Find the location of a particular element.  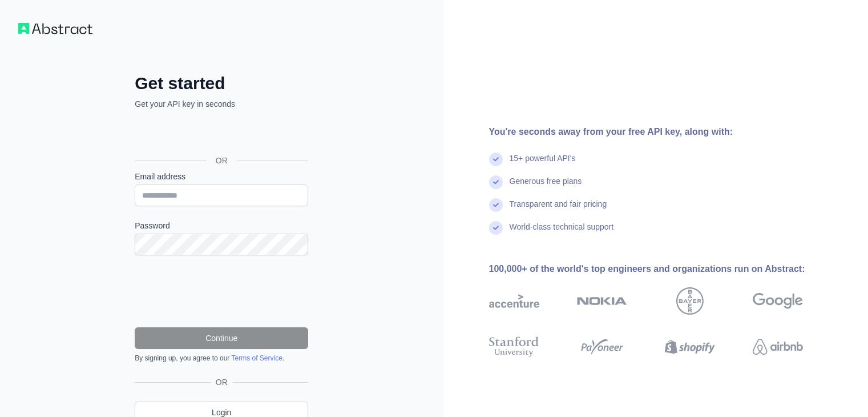

label: Password is located at coordinates (221, 226).